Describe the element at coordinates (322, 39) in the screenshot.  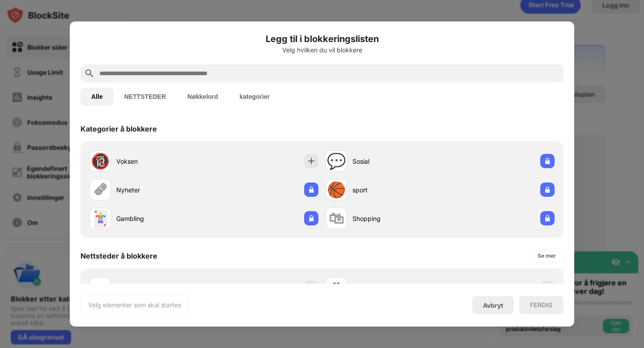
I see `h6: Legg til i blokkeringslisten` at that location.